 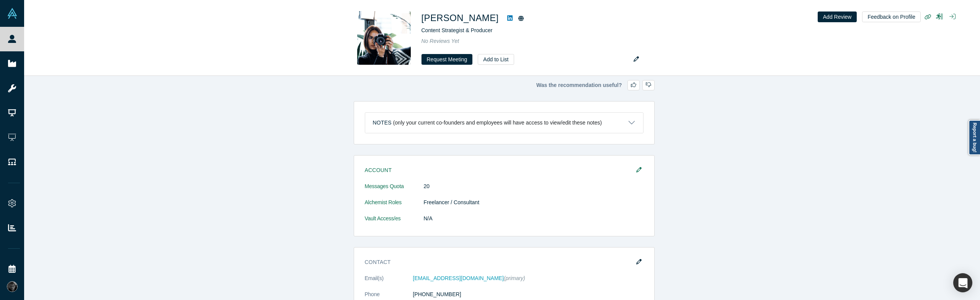 I want to click on a: Report a bug!, so click(x=974, y=137).